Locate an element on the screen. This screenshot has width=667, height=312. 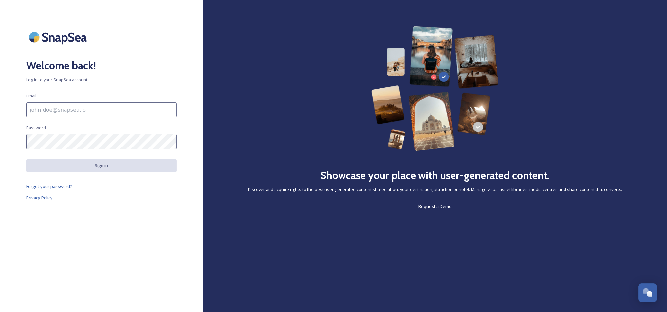
span: Email is located at coordinates (31, 96).